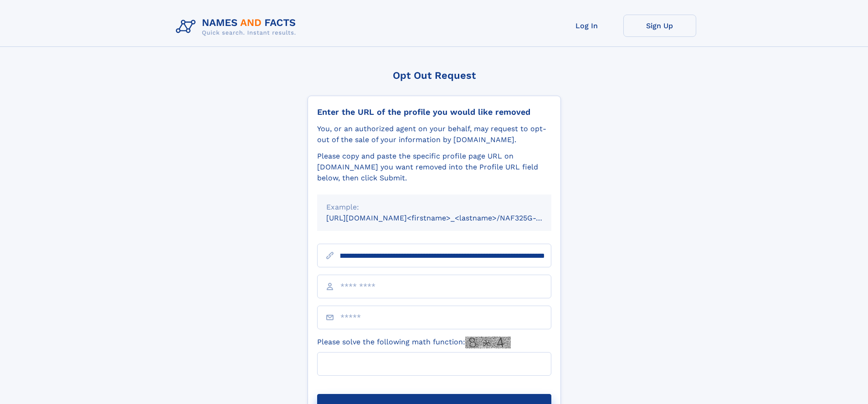  I want to click on div: You, or an authorized agent on your behalf, may request to opt-out of the sale of your informatio..., so click(434, 135).